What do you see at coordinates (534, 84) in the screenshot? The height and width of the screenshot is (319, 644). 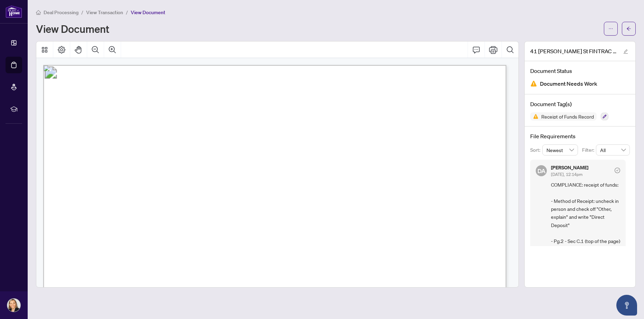 I see `img: Document Status` at bounding box center [534, 84].